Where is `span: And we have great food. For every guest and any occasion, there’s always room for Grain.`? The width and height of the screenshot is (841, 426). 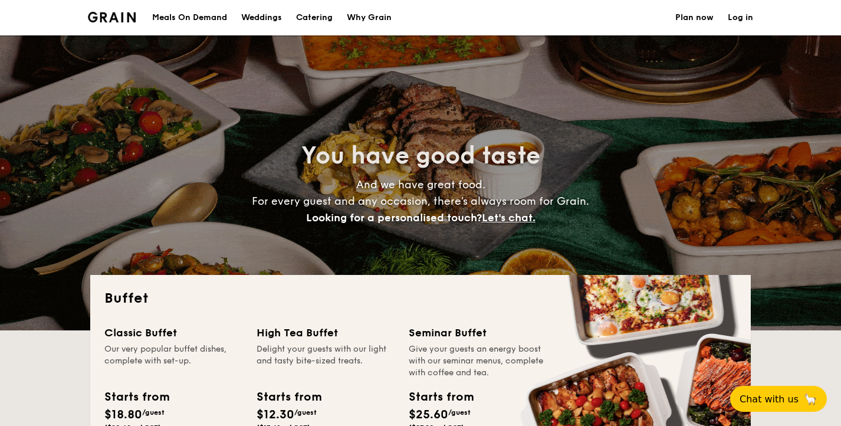
span: And we have great food. For every guest and any occasion, there’s always room for Grain. is located at coordinates (420, 201).